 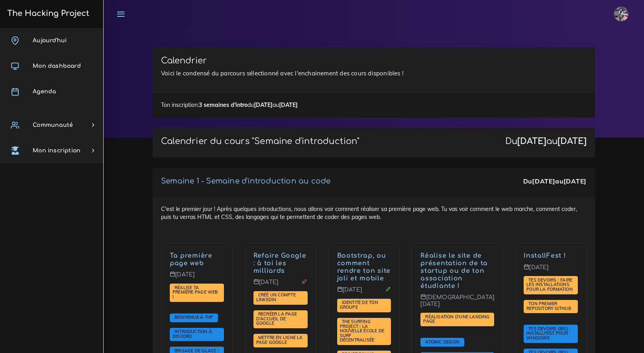 What do you see at coordinates (194, 317) in the screenshot?
I see `span: Bienvenue à THP` at bounding box center [194, 317].